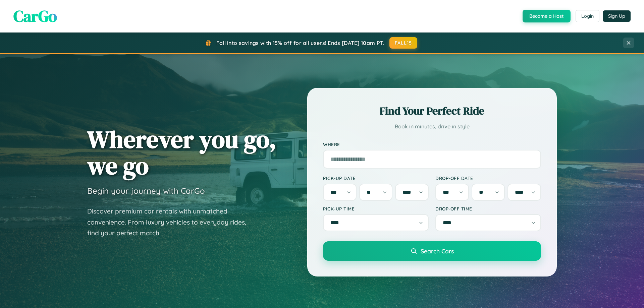  I want to click on label: Drop-off Date, so click(488, 178).